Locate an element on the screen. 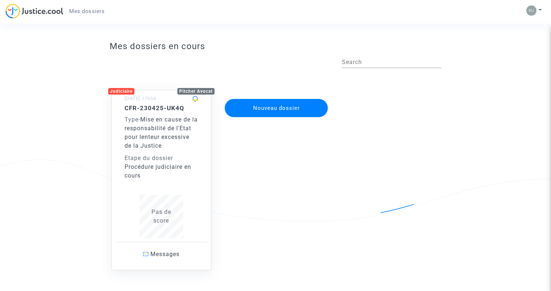 This screenshot has width=551, height=291. span: Mes dossiers is located at coordinates (87, 11).